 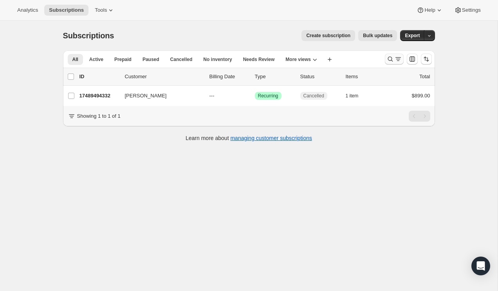 What do you see at coordinates (268, 96) in the screenshot?
I see `span: Recurring` at bounding box center [268, 96].